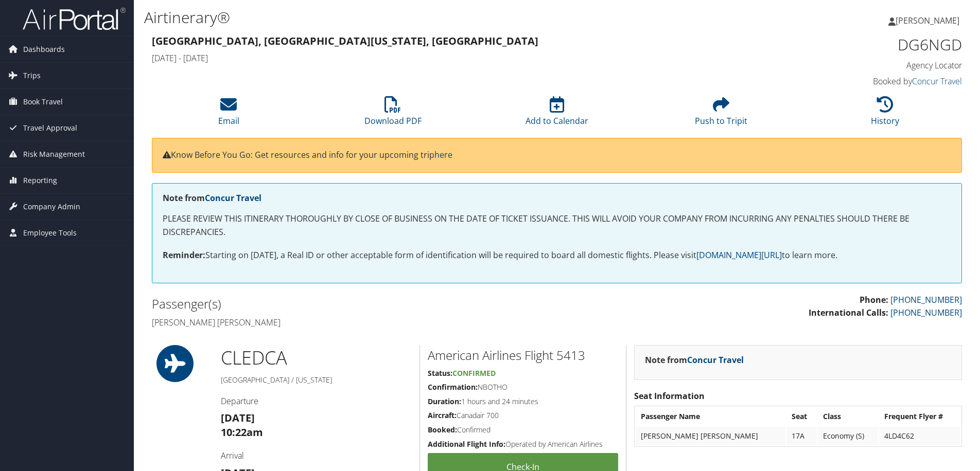 The width and height of the screenshot is (980, 471). What do you see at coordinates (43, 102) in the screenshot?
I see `span: Book Travel` at bounding box center [43, 102].